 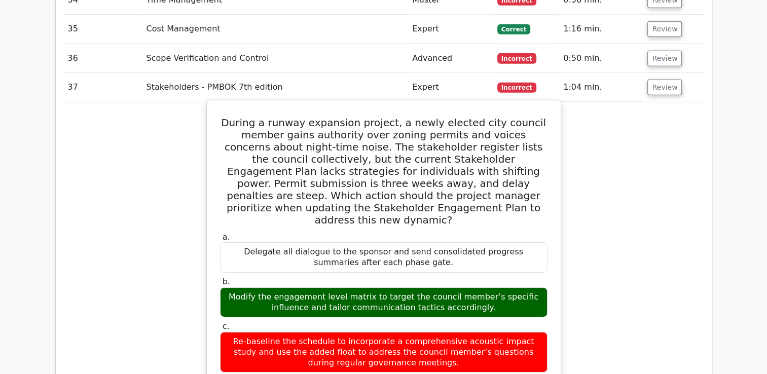 I want to click on td: 1:16 min., so click(x=602, y=29).